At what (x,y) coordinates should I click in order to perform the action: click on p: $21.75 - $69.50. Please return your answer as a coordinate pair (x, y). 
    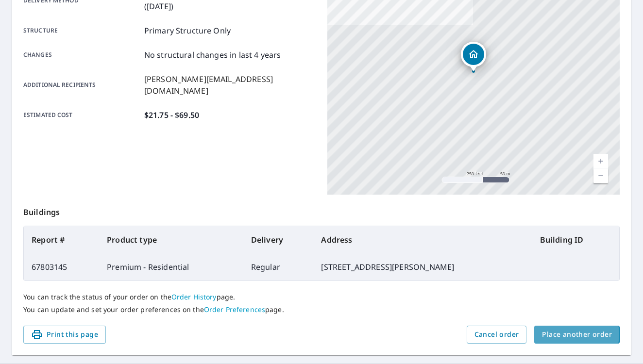
    Looking at the image, I should click on (171, 115).